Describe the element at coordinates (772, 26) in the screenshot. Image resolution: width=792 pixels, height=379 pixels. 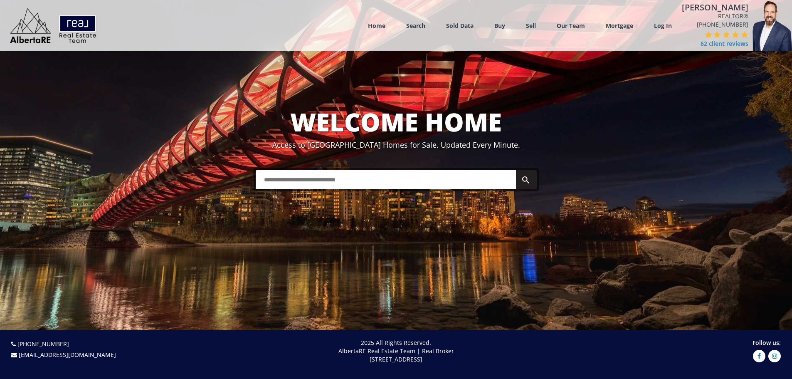
I see `img: 65R6KwZzA3ZapcI5mqTEjIKdaQ253L8WNnCFvqir.png` at that location.